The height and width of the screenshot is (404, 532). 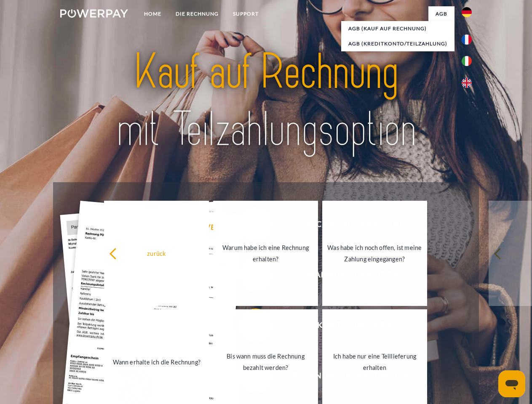 I want to click on a: Home, so click(x=152, y=14).